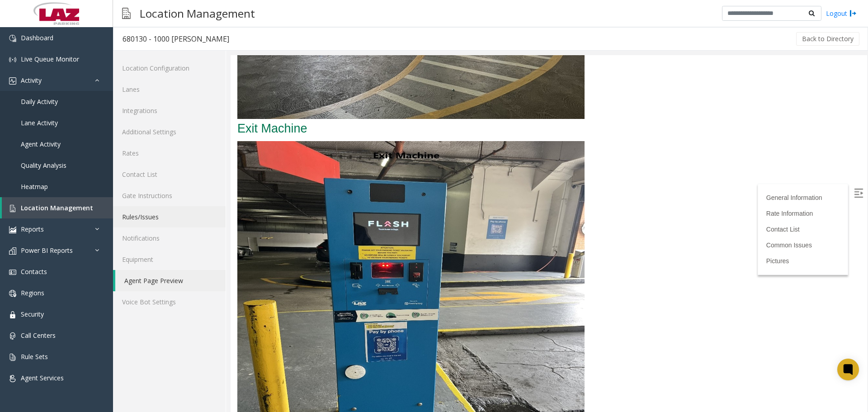 The height and width of the screenshot is (412, 868). What do you see at coordinates (169, 89) in the screenshot?
I see `a: Lanes` at bounding box center [169, 89].